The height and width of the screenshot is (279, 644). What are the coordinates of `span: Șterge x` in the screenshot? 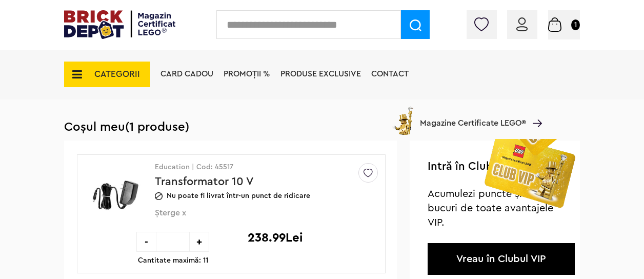 It's located at (249, 218).